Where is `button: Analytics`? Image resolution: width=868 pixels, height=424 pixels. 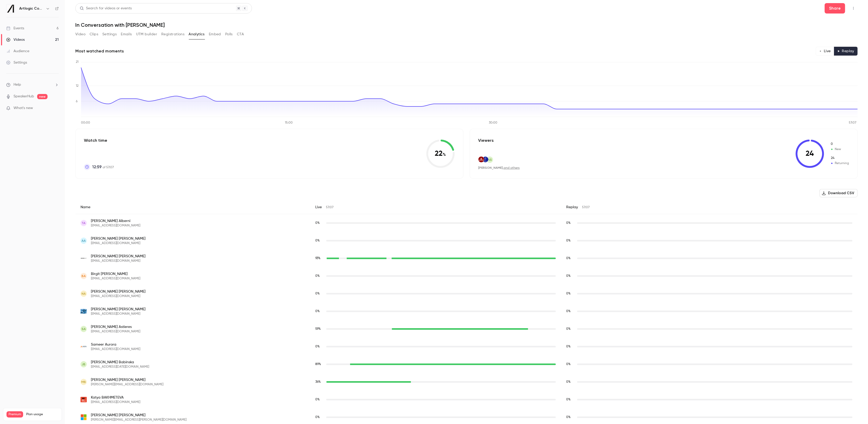
button: Analytics is located at coordinates (197, 34).